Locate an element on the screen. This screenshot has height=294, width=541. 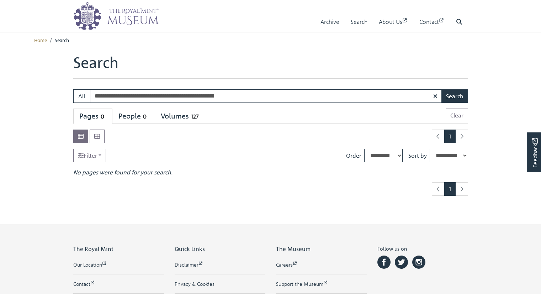
a: Privacy & Cookies is located at coordinates (220, 283).